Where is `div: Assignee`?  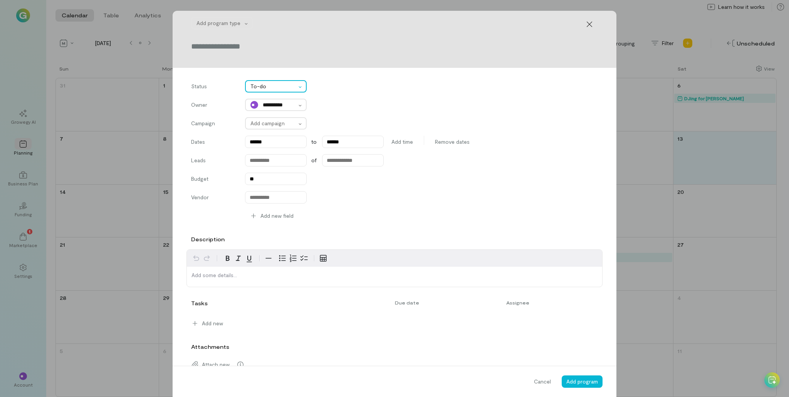 div: Assignee is located at coordinates (538, 302).